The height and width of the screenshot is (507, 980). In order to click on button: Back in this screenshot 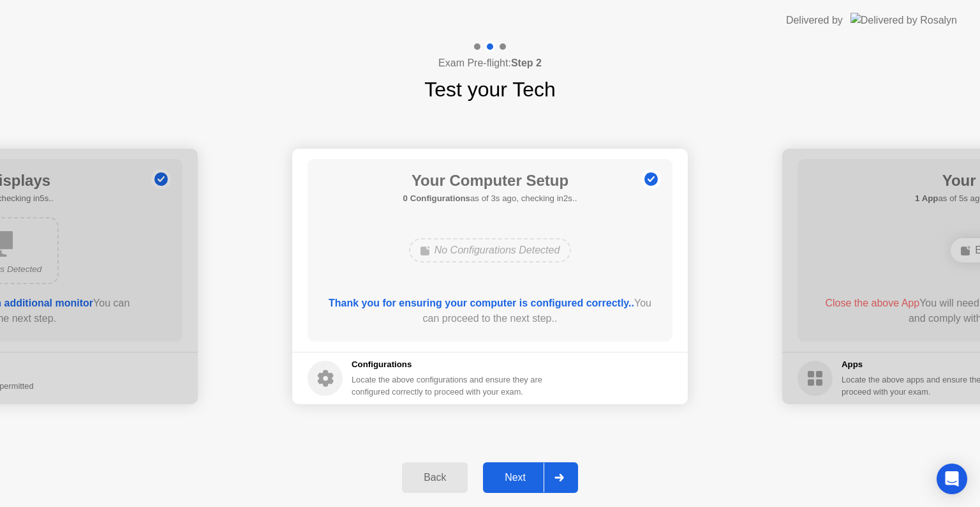, I will do `click(435, 478)`.